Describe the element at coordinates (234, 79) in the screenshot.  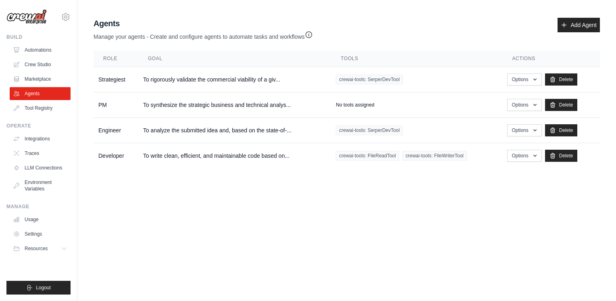
I see `td: To rigorously validate the commercial viability of a giv...` at that location.